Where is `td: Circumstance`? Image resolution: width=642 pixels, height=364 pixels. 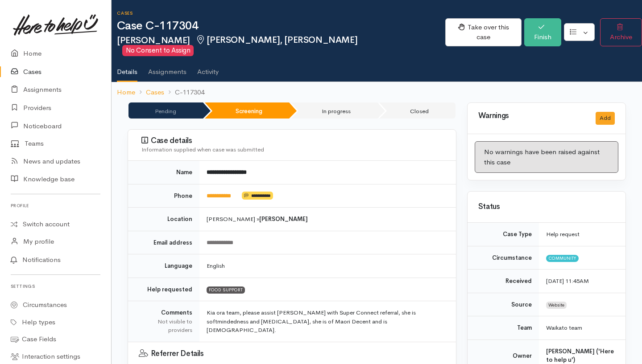
td: Circumstance is located at coordinates (503, 258).